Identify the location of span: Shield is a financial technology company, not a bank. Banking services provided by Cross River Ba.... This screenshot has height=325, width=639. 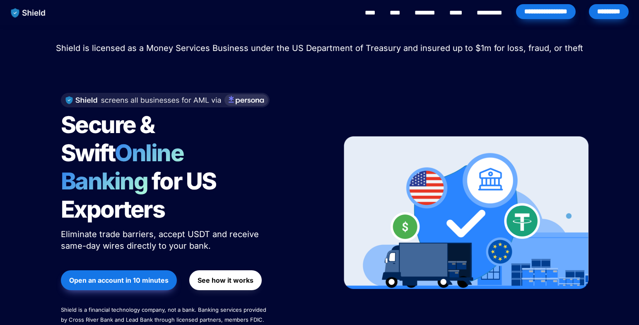
(164, 314).